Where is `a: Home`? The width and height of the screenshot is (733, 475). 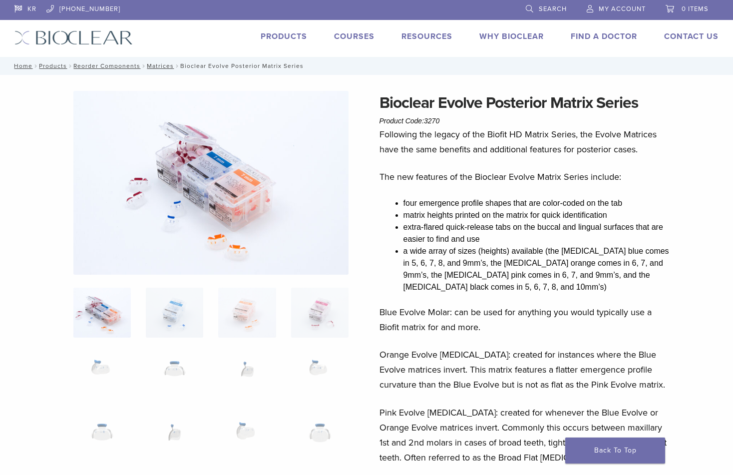 a: Home is located at coordinates (21, 66).